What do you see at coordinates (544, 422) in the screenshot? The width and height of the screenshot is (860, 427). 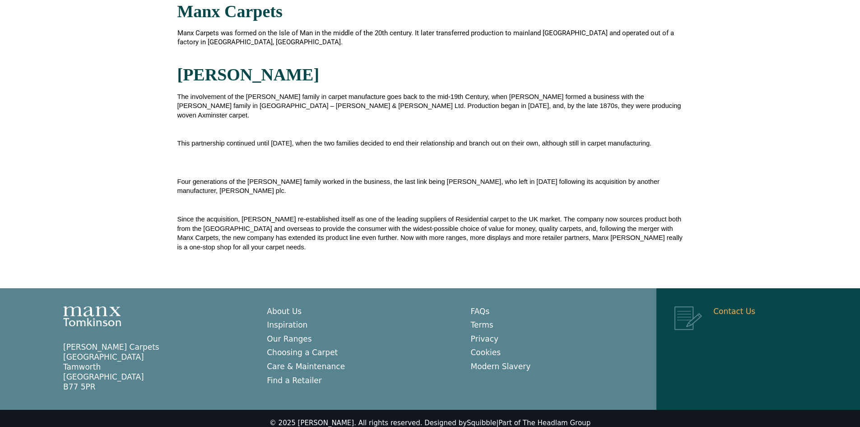 I see `a: Part of The Headlam Group` at bounding box center [544, 422].